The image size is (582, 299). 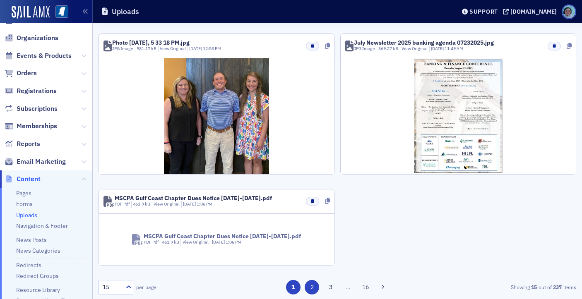 I want to click on div: 369.27 kB, so click(x=388, y=49).